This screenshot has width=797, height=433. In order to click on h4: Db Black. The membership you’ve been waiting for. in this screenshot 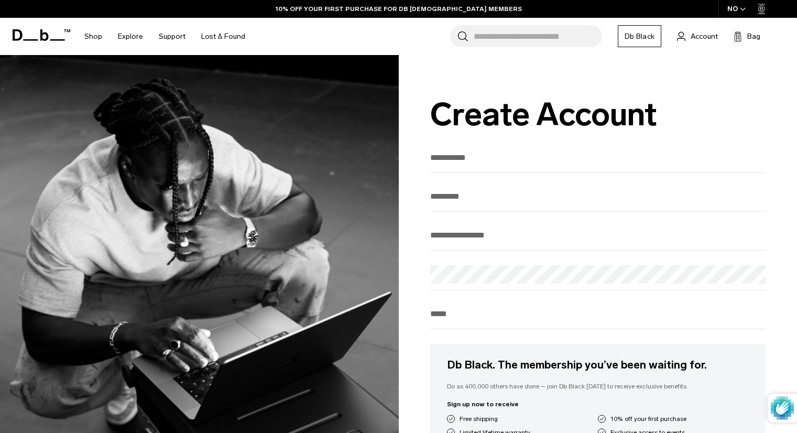, I will do `click(598, 365)`.